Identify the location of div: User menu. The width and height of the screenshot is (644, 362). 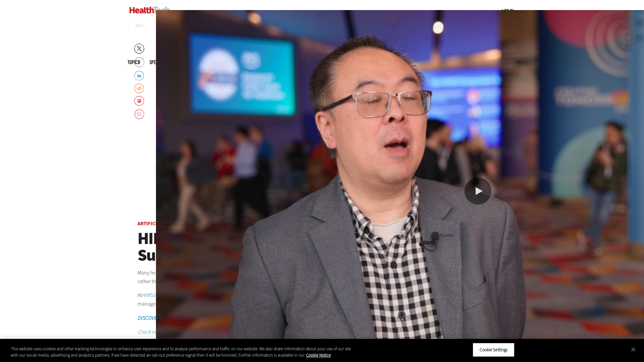
(507, 11).